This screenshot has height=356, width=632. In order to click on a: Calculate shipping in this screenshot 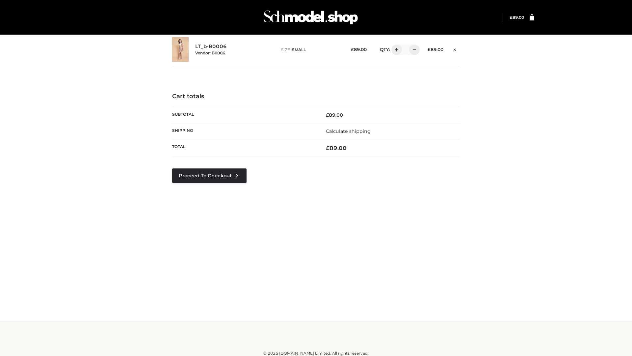, I will do `click(348, 131)`.